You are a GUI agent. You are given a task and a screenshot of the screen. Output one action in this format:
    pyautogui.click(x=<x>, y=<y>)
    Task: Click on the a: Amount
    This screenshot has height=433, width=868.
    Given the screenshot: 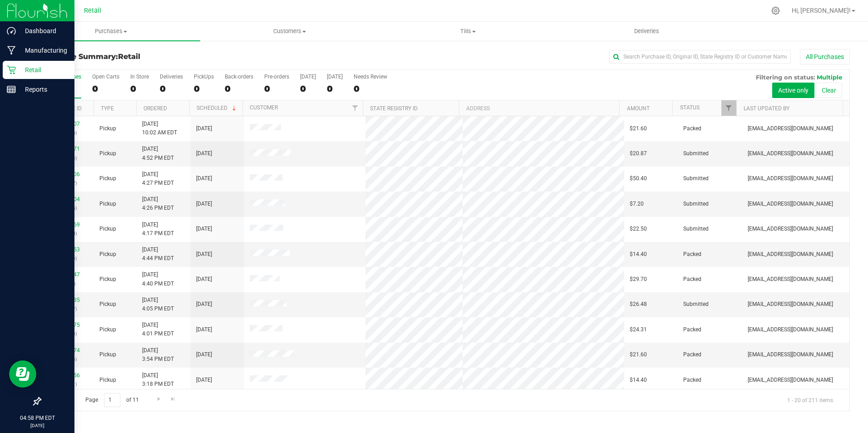 What is the action you would take?
    pyautogui.click(x=638, y=108)
    